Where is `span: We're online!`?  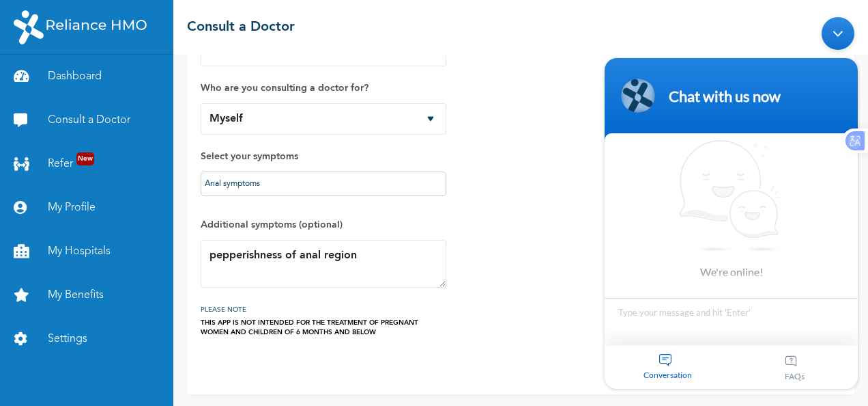 span: We're online! is located at coordinates (134, 198).